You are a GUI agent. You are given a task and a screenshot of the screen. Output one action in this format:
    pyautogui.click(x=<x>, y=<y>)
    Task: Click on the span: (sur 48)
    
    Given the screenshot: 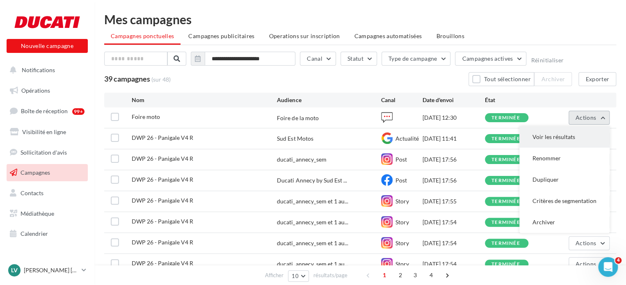 What is the action you would take?
    pyautogui.click(x=161, y=80)
    